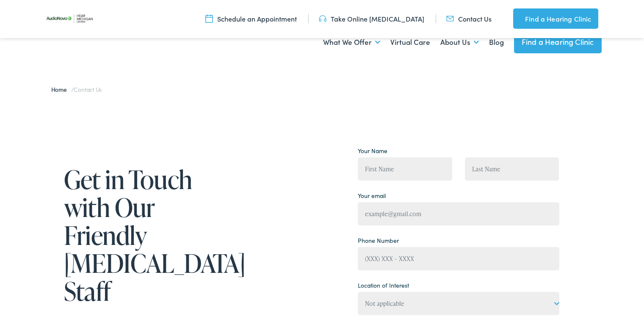  I want to click on a: Contact Us, so click(468, 19).